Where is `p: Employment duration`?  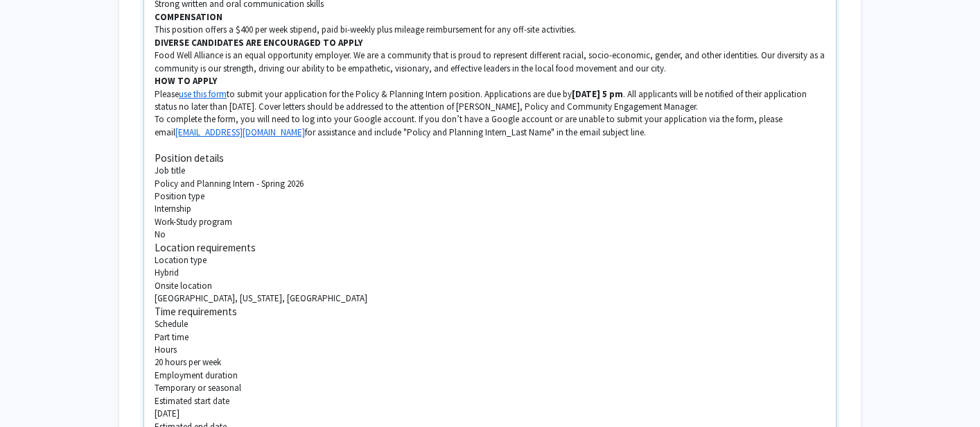 p: Employment duration is located at coordinates (490, 376).